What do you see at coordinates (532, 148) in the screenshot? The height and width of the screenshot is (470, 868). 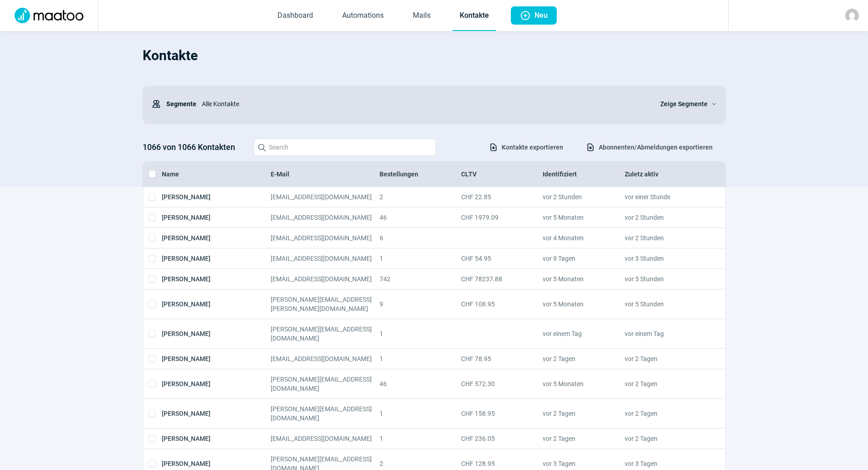 I see `span: Kontakte exportieren` at bounding box center [532, 148].